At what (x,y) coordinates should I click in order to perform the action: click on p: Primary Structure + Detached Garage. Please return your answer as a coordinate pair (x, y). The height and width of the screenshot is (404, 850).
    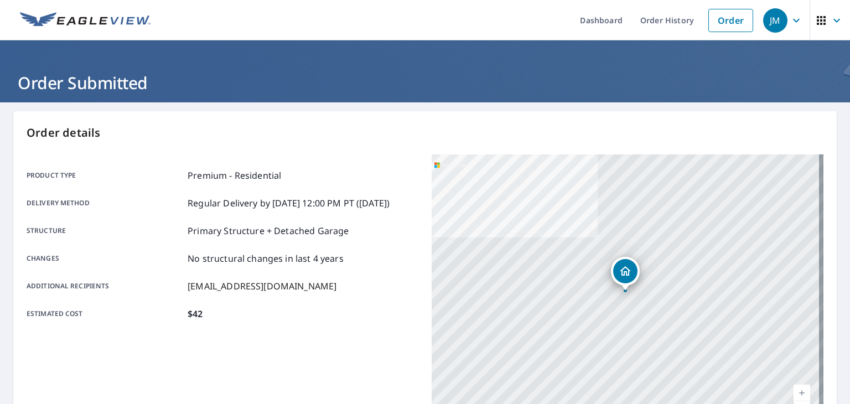
    Looking at the image, I should click on (268, 231).